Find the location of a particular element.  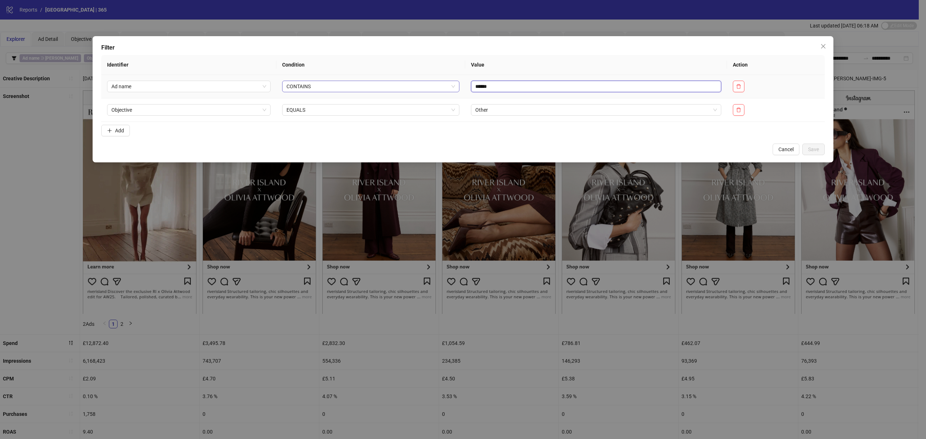

button: Cancel is located at coordinates (786, 149).